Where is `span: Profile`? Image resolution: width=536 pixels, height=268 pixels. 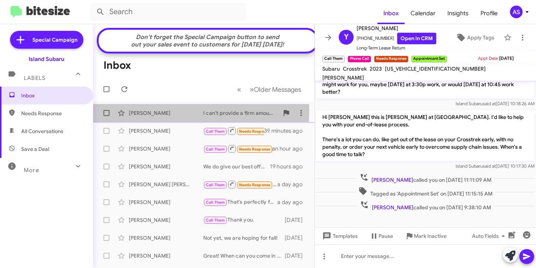 span: Profile is located at coordinates (489, 13).